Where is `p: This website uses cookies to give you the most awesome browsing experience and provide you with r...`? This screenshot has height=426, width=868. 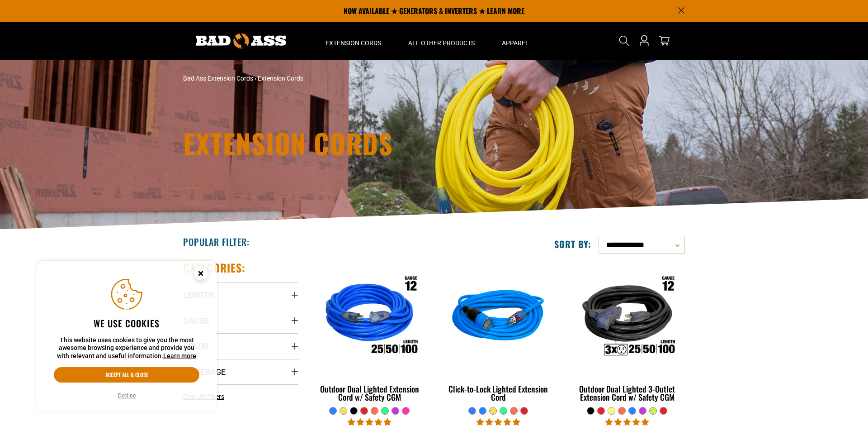 p: This website uses cookies to give you the most awesome browsing experience and provide you with r... is located at coordinates (126, 348).